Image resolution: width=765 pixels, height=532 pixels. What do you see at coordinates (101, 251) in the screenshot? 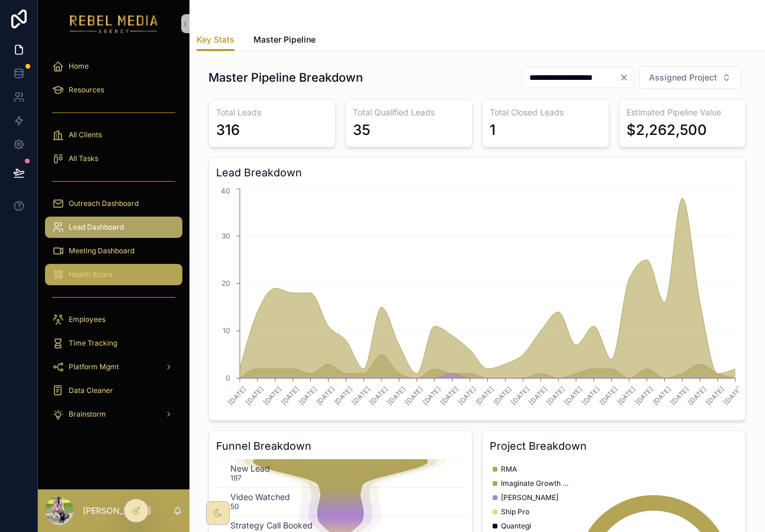
I see `span: Meeting Dashboard` at bounding box center [101, 251].